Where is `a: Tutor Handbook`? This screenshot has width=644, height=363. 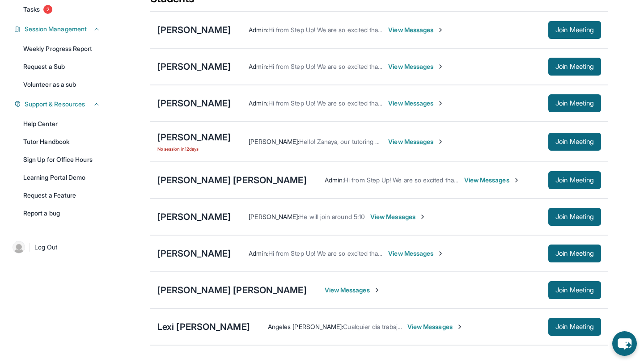
a: Tutor Handbook is located at coordinates (62, 141).